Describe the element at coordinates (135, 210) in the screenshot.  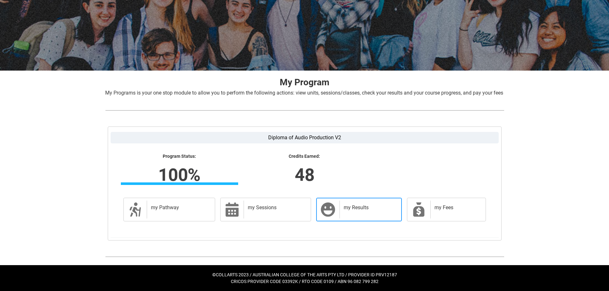
I see `span: Description of icon when needed` at that location.